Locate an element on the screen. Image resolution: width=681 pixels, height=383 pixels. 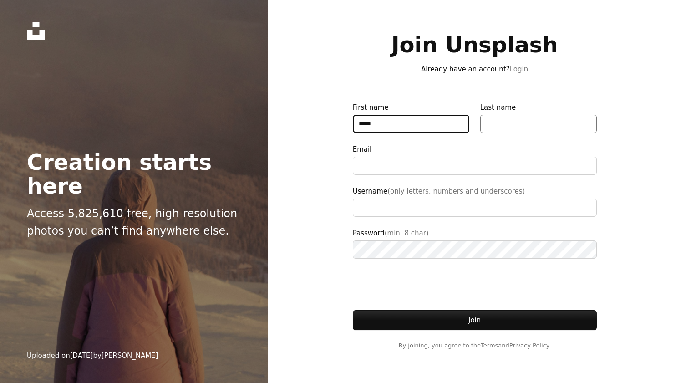
input: Username(only letters, numbers and underscores) is located at coordinates (474, 207).